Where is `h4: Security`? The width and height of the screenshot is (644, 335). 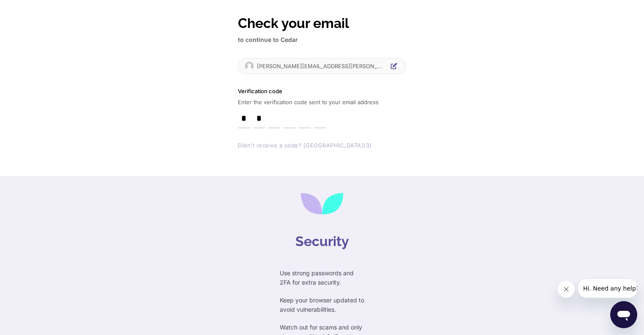
h4: Security is located at coordinates (322, 241).